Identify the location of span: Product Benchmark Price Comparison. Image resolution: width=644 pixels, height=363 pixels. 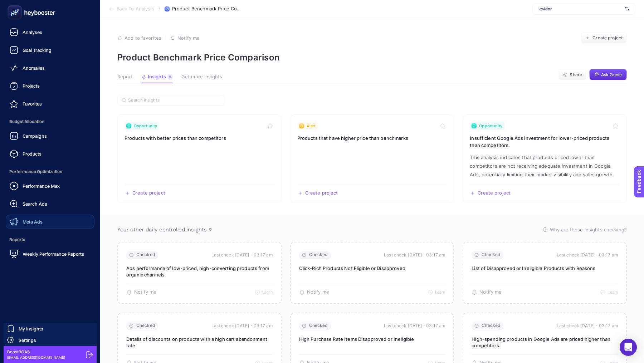
(208, 9).